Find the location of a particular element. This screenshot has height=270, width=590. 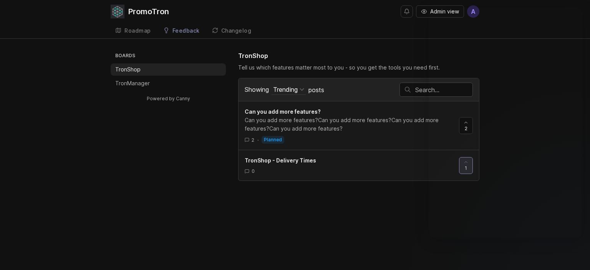

button: Admin view is located at coordinates (440, 12).